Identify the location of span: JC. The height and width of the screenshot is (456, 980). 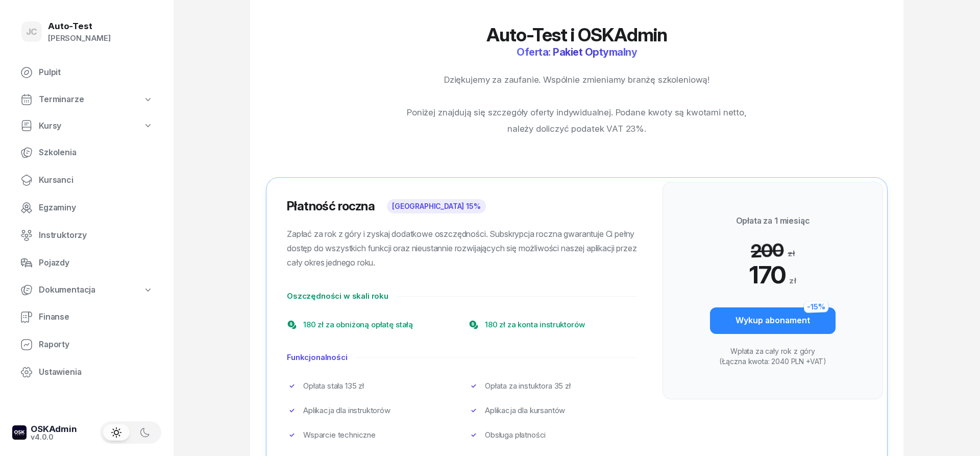
(32, 32).